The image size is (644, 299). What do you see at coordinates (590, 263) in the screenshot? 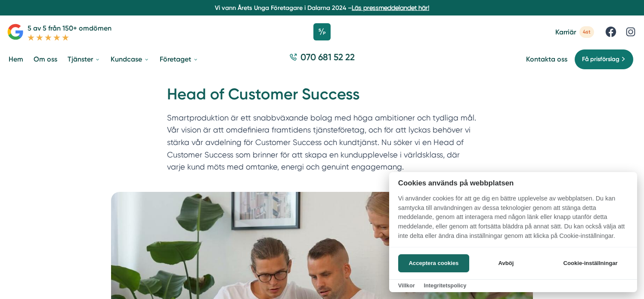
I see `button: Cookie-inställningar` at bounding box center [590, 263].